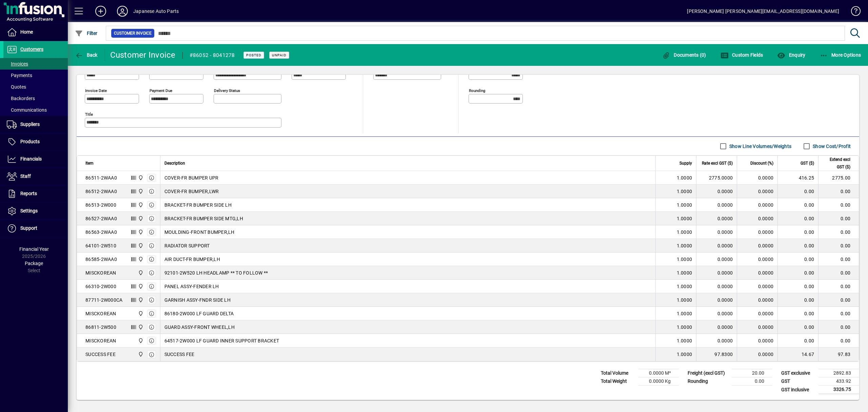  I want to click on span: AIR DUCT-FR BUMPER,LH, so click(192, 259).